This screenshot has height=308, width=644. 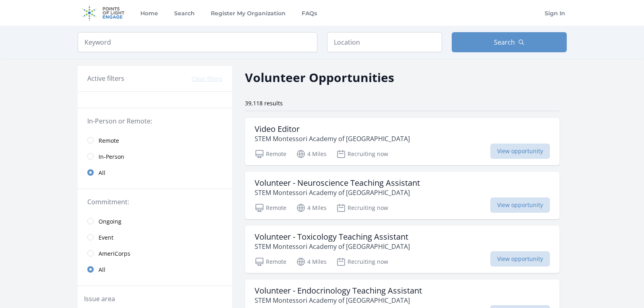 I want to click on span: Ongoing, so click(x=110, y=222).